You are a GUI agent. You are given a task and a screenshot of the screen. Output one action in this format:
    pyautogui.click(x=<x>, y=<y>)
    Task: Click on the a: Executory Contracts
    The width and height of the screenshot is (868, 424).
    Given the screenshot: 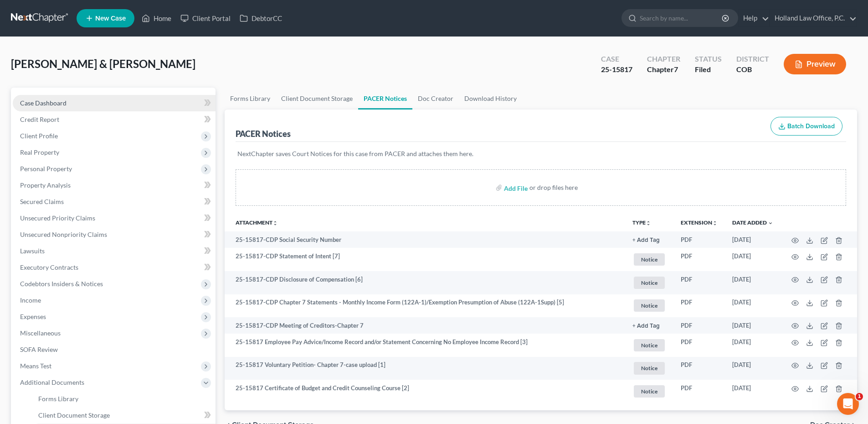 What is the action you would take?
    pyautogui.click(x=114, y=267)
    